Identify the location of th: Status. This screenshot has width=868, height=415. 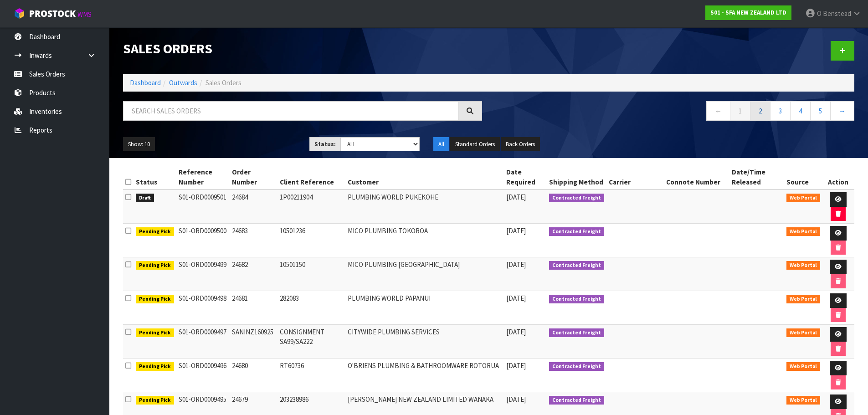
(155, 177).